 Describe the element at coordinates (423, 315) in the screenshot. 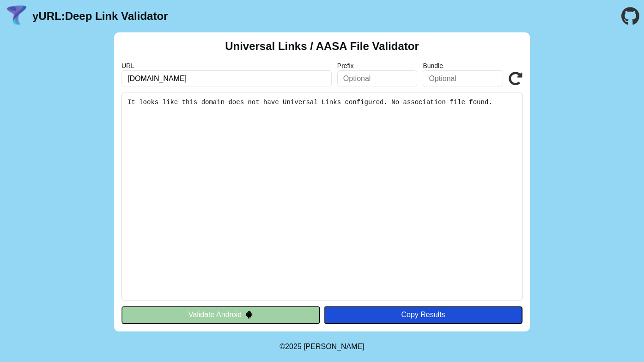

I see `div: Copy Results` at that location.